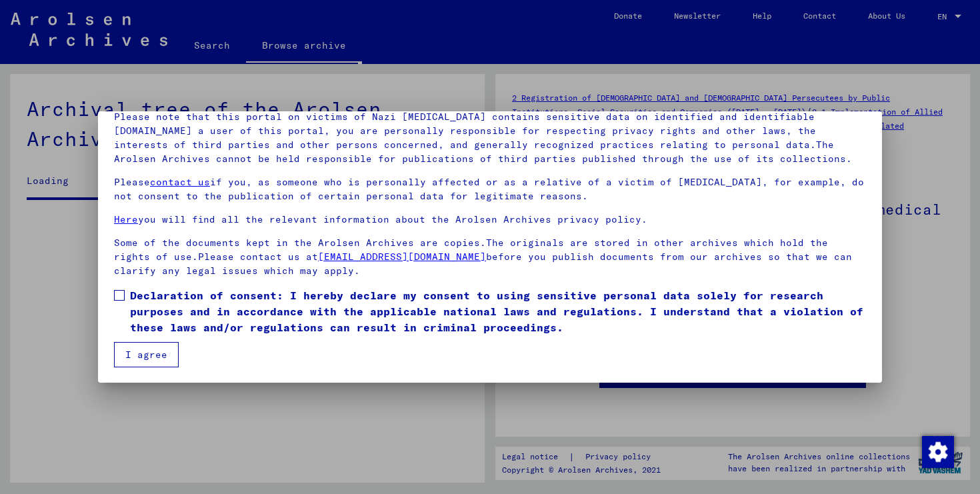 This screenshot has height=494, width=980. I want to click on p: you will find all the relevant information about the Arolsen Archives privacy policy., so click(490, 219).